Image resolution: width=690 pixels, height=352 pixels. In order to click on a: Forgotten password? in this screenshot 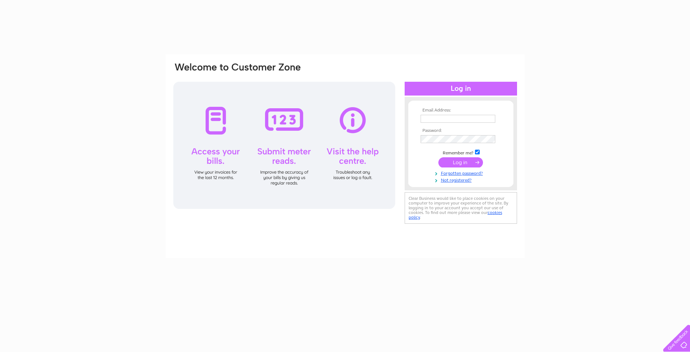, I will do `click(462, 172)`.